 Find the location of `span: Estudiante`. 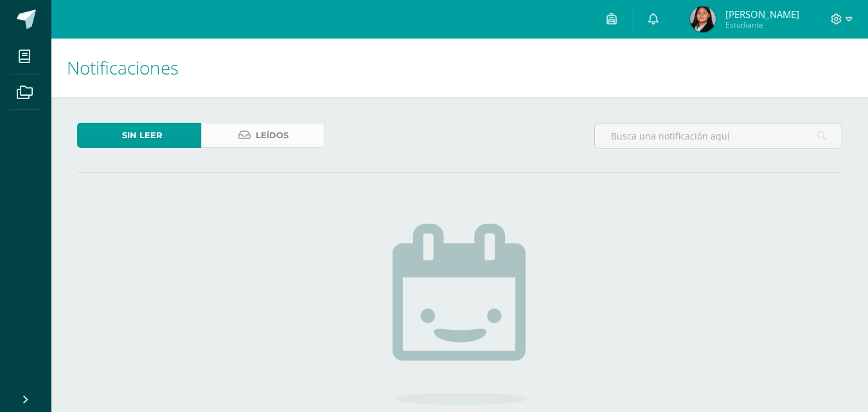

span: Estudiante is located at coordinates (762, 25).